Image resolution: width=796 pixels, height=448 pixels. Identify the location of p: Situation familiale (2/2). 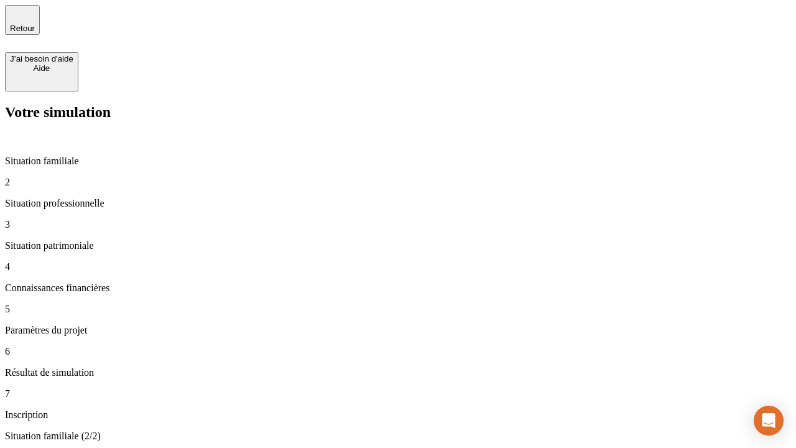
(398, 436).